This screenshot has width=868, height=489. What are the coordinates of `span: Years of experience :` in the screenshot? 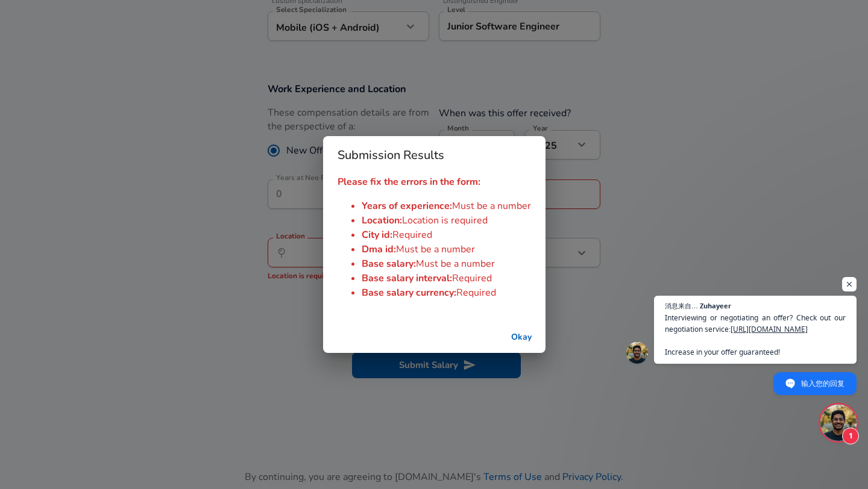 It's located at (407, 206).